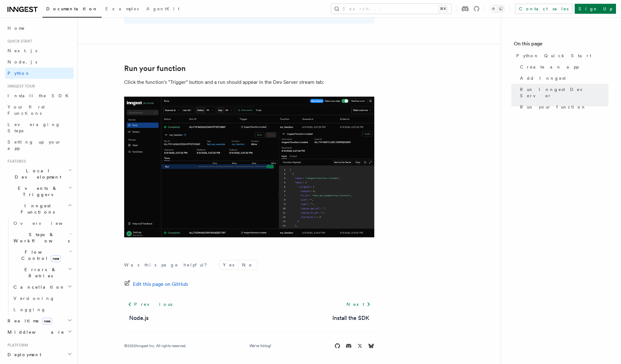 The width and height of the screenshot is (621, 364). I want to click on button: Local Development, so click(39, 174).